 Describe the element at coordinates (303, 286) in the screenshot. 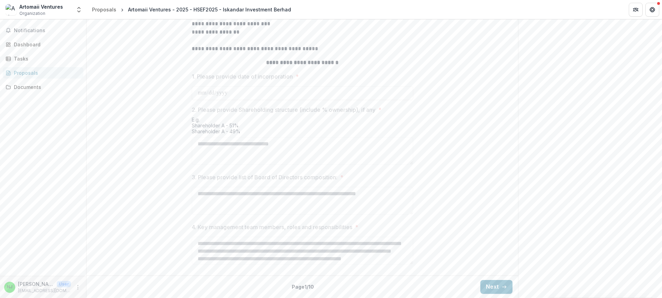

I see `p: Page 1 / 10` at that location.